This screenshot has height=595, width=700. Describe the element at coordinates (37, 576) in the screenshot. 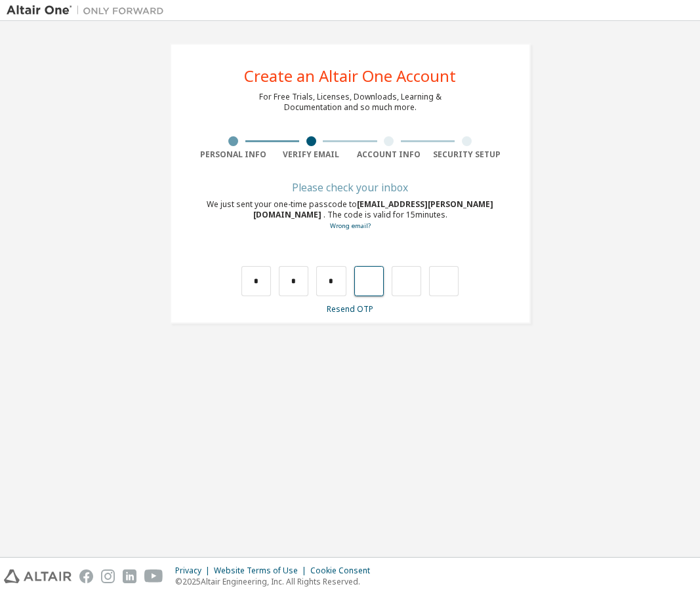

I see `img: altair_logo.svg` at that location.